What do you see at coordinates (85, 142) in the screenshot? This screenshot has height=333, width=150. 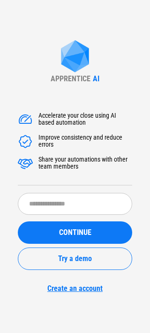 I see `div: Improve consistency and reduce errors` at bounding box center [85, 142].